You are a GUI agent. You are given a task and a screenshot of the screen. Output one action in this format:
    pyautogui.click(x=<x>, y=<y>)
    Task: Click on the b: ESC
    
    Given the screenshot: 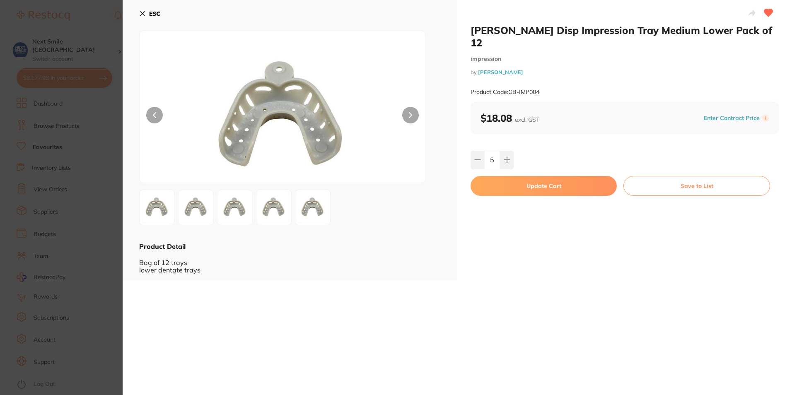 What is the action you would take?
    pyautogui.click(x=154, y=14)
    